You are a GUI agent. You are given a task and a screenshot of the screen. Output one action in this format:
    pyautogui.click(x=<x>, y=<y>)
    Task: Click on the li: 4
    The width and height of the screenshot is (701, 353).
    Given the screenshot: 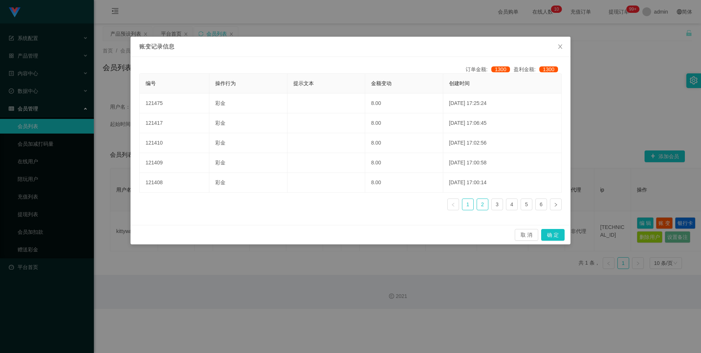 What is the action you would take?
    pyautogui.click(x=512, y=204)
    